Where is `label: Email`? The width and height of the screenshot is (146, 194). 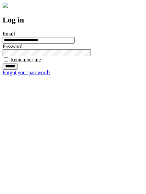 label: Email is located at coordinates (9, 33).